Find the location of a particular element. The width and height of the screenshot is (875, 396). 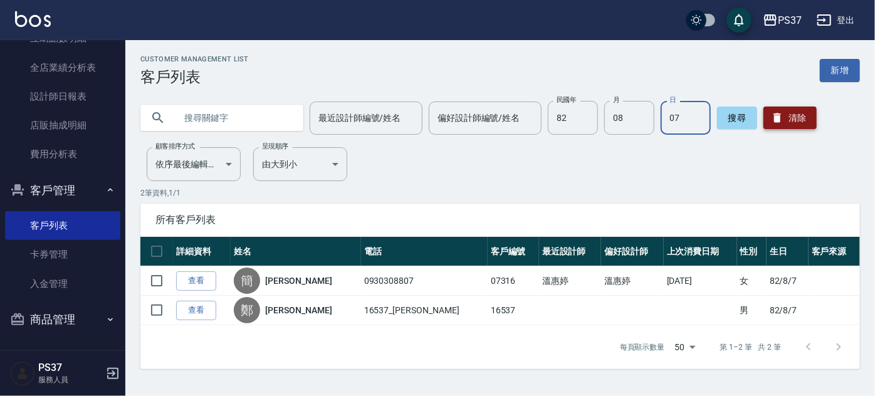

button: 客戶管理 is located at coordinates (63, 190).